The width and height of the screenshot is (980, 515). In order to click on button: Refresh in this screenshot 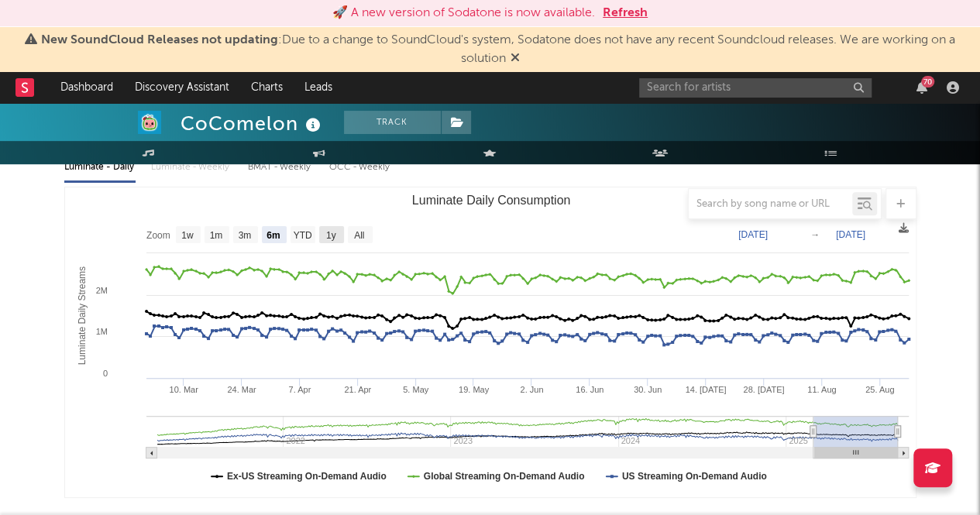, I will do `click(625, 13)`.